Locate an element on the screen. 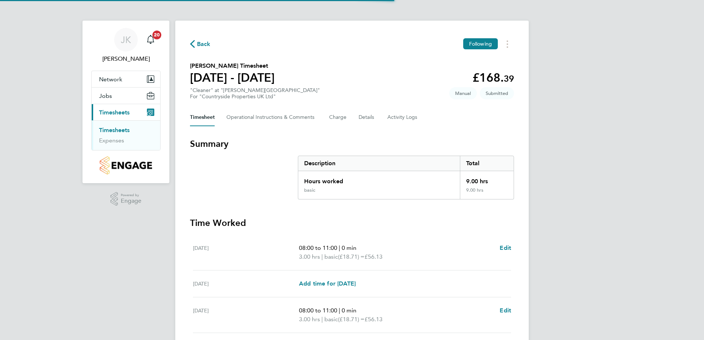 The height and width of the screenshot is (340, 704). a: Powered byEngage is located at coordinates (126, 199).